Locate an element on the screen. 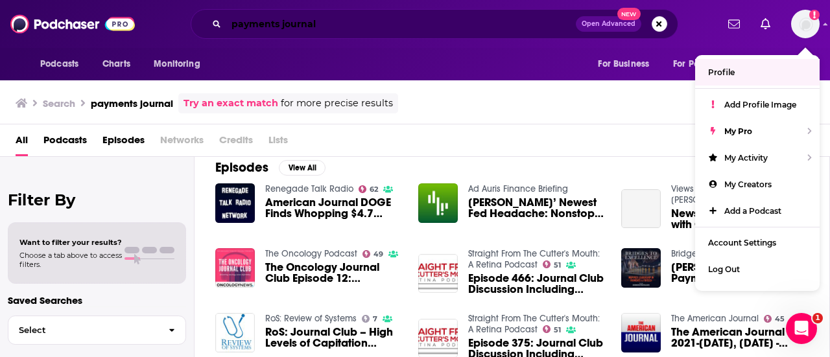  span: My Activity is located at coordinates (746, 158).